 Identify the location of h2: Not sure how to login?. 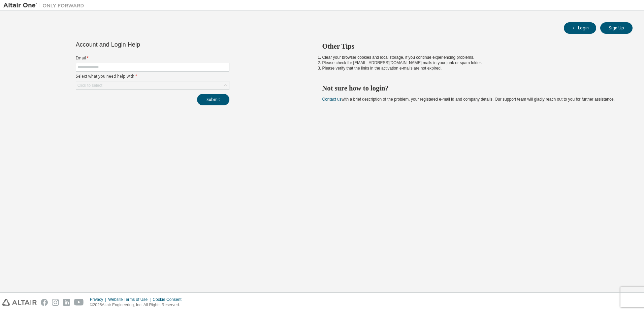
(472, 88).